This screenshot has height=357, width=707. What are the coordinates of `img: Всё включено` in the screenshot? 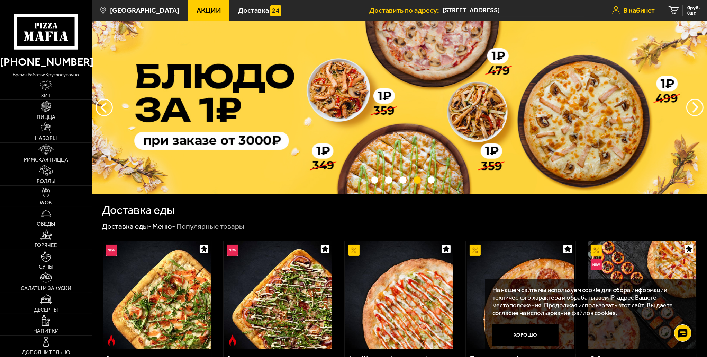 It's located at (642, 295).